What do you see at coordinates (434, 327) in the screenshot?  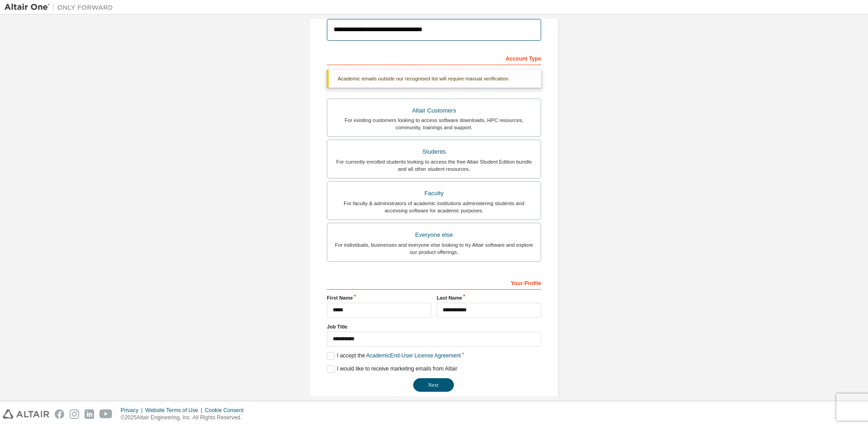 I see `label: Job Title` at bounding box center [434, 327].